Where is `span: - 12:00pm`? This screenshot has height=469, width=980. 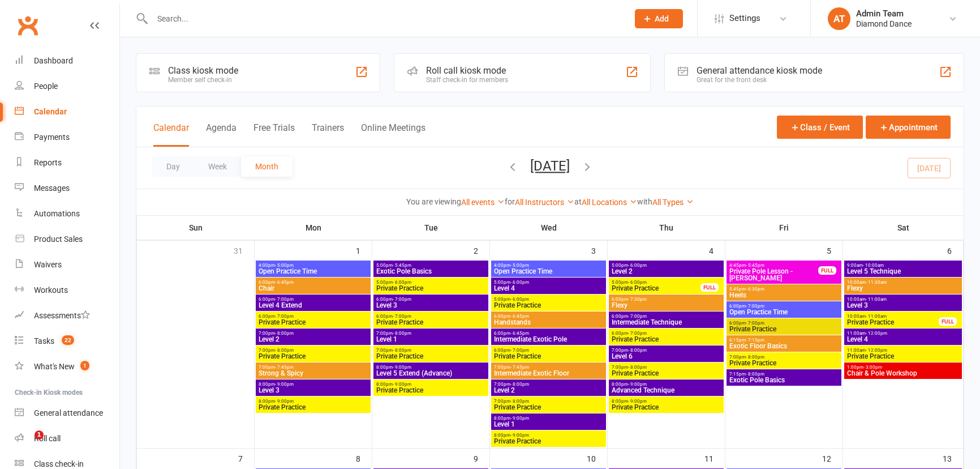 span: - 12:00pm is located at coordinates (876, 350).